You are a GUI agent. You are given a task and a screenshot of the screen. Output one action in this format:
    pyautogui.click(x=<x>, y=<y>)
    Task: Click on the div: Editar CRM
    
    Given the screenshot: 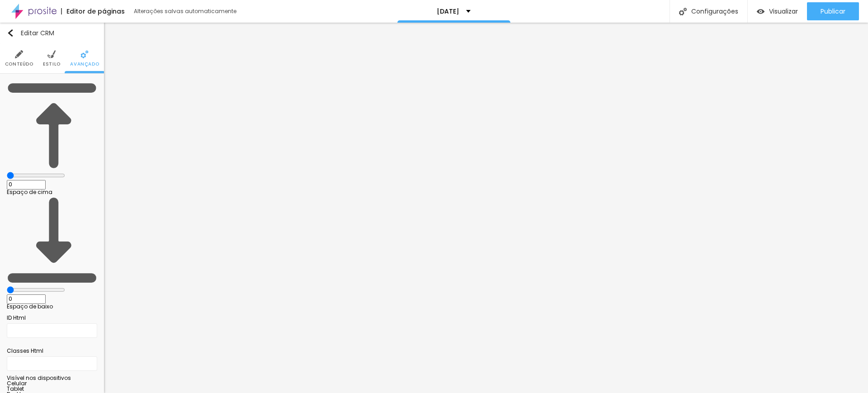 What is the action you would take?
    pyautogui.click(x=30, y=33)
    